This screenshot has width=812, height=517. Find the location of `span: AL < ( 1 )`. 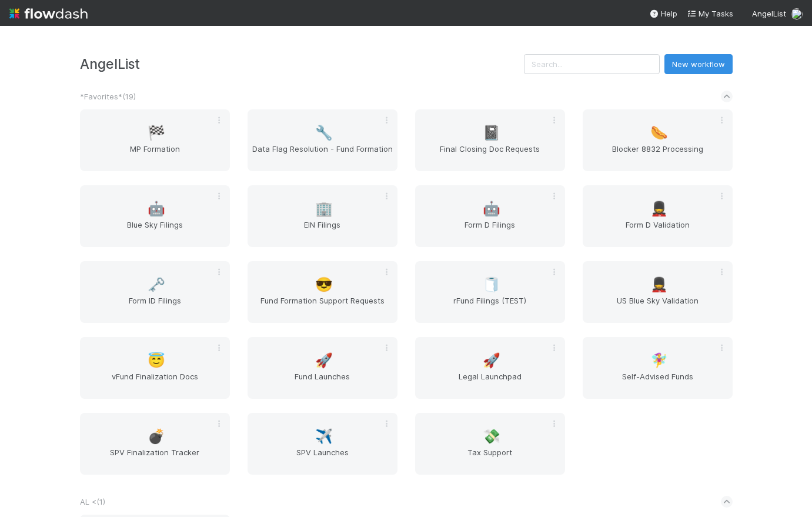

span: AL < ( 1 ) is located at coordinates (92, 502).